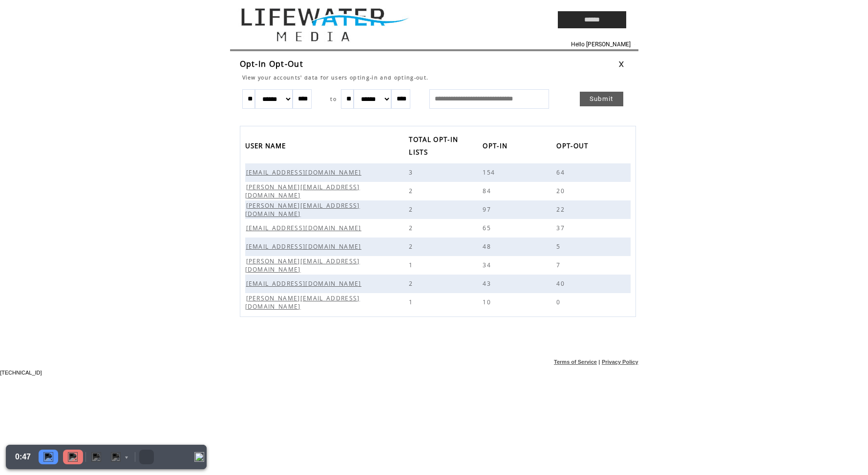 The width and height of the screenshot is (868, 475). Describe the element at coordinates (335, 78) in the screenshot. I see `span: View your accounts' data for users opting-in and opting-out.` at that location.